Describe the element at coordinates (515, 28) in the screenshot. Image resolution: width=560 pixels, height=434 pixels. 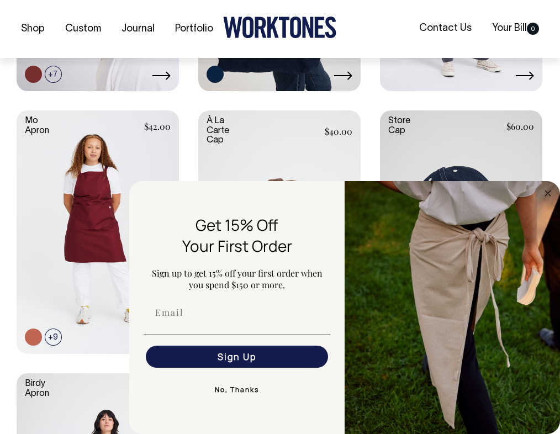
I see `a: Your Bill0` at that location.